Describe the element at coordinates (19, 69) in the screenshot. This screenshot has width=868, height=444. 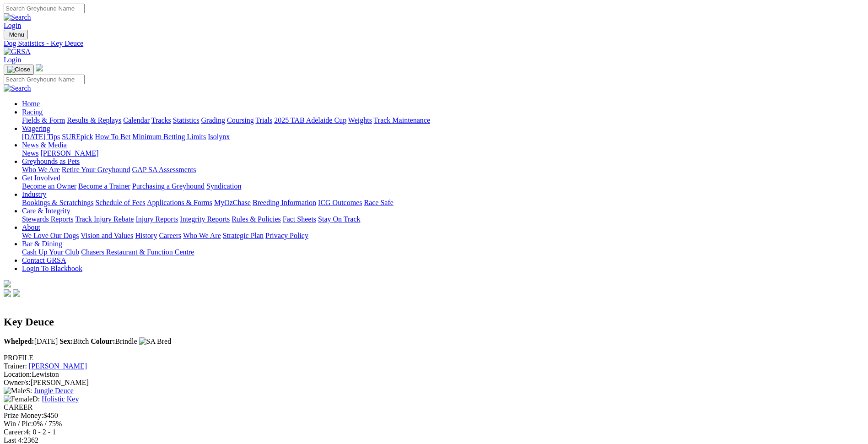
I see `img: Close` at that location.